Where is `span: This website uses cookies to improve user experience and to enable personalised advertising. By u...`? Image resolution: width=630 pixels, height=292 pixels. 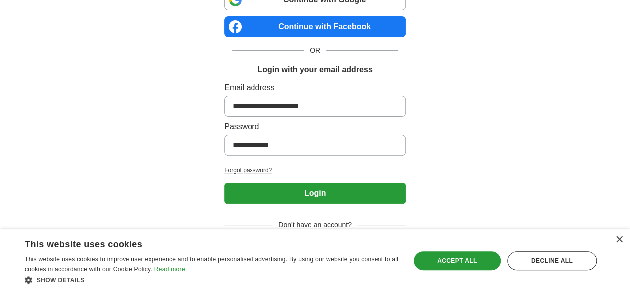 span: This website uses cookies to improve user experience and to enable personalised advertising. By u... is located at coordinates (212, 264).